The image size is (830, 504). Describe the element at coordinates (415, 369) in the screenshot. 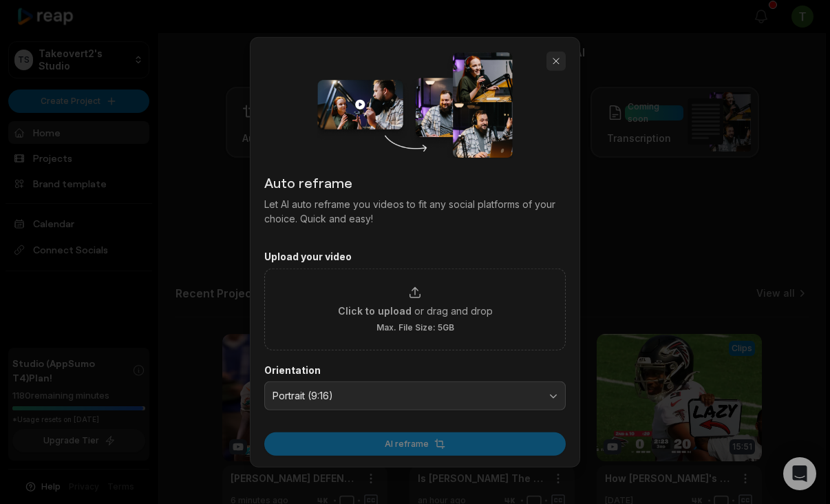

I see `label: Orientation` at that location.